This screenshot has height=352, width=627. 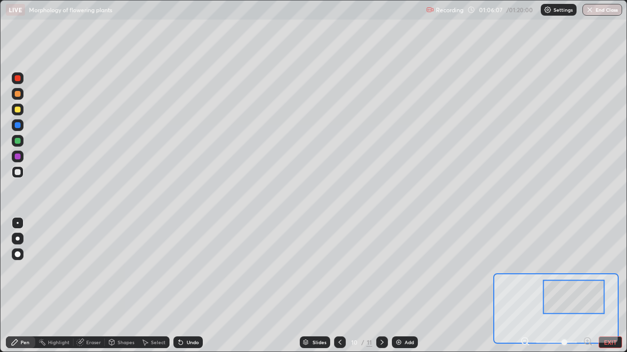 I want to click on img: recording.375f2c34.svg, so click(x=430, y=10).